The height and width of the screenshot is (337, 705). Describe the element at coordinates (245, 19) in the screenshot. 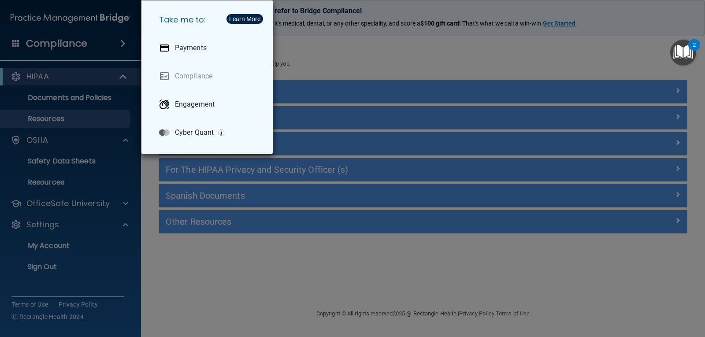

I see `button: Learn More` at that location.